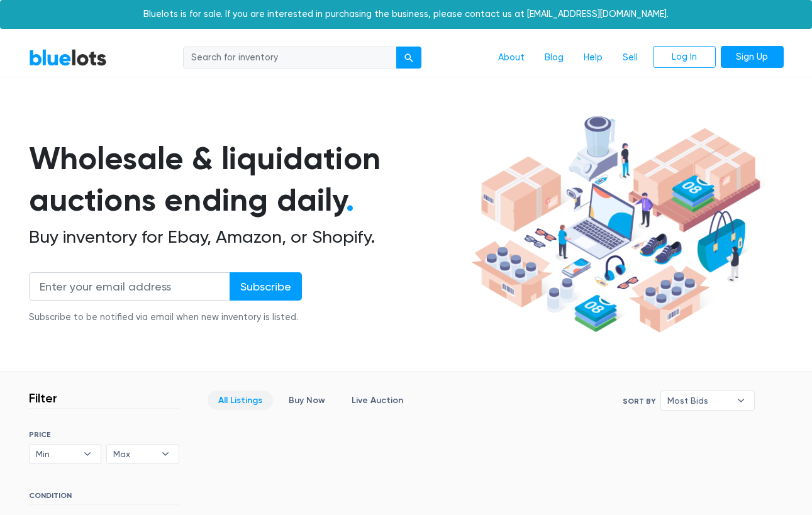 This screenshot has width=812, height=515. Describe the element at coordinates (630, 58) in the screenshot. I see `a: Sell` at that location.